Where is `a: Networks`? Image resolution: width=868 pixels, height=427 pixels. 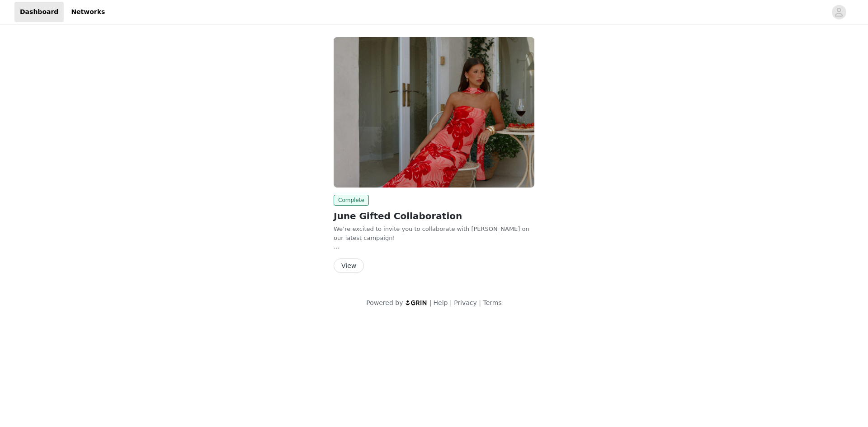 a: Networks is located at coordinates (87, 12).